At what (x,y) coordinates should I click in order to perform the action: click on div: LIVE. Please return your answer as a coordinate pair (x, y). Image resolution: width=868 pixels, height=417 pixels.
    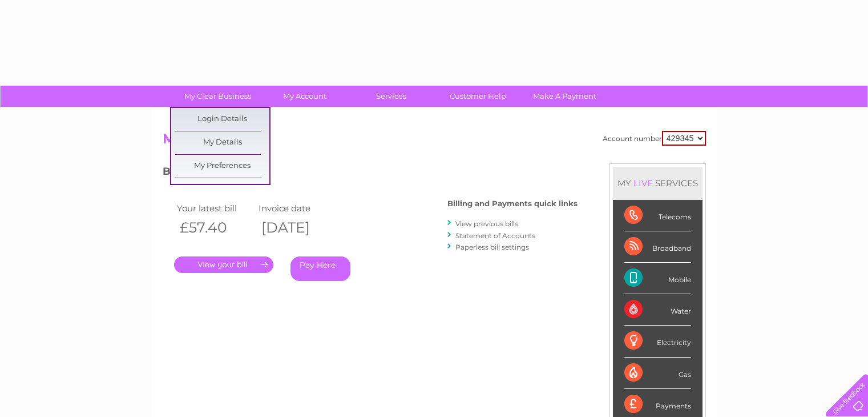
    Looking at the image, I should click on (643, 183).